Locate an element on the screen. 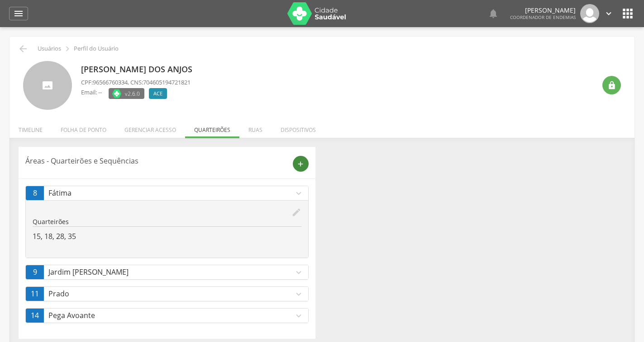  a: 8Fátimaexpand_more is located at coordinates (167, 193).